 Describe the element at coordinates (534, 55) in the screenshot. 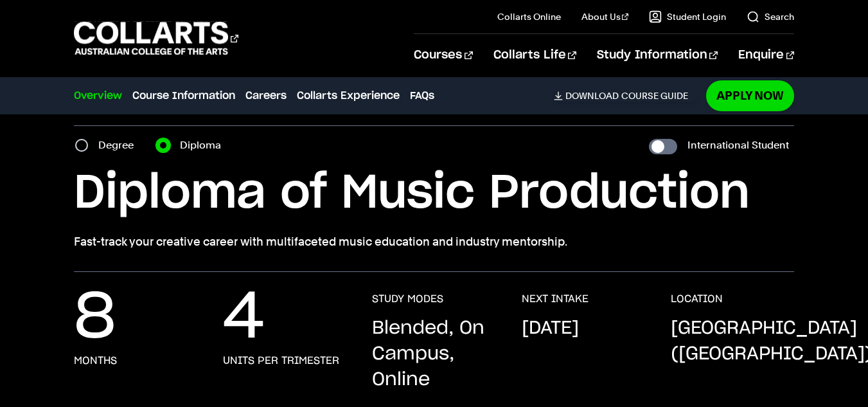

I see `a: Collarts Life` at that location.